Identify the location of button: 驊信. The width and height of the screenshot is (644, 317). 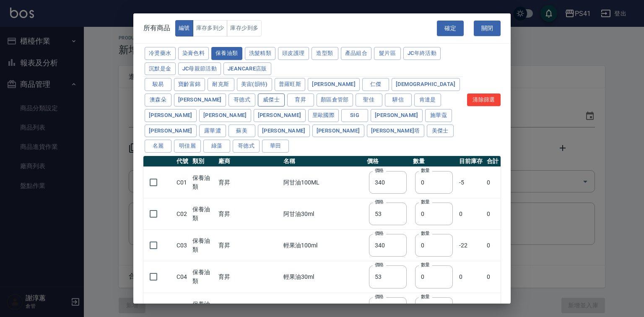
(399, 100).